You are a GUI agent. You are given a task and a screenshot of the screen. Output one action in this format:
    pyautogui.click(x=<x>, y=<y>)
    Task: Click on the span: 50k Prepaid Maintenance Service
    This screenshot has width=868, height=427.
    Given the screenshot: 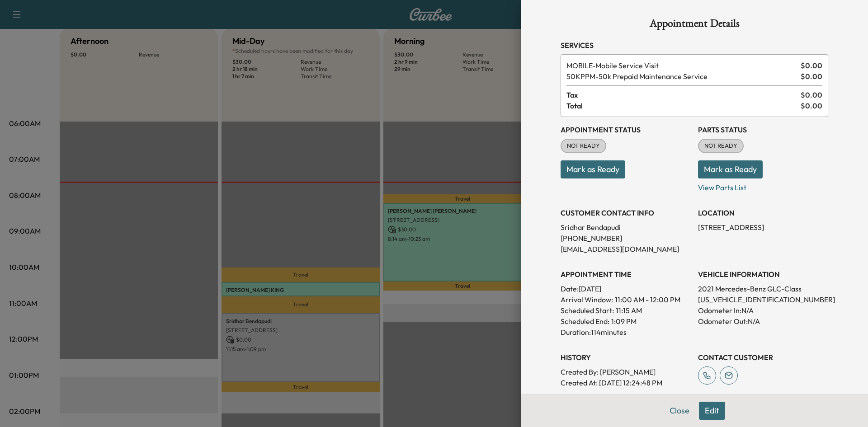 What is the action you would take?
    pyautogui.click(x=682, y=76)
    